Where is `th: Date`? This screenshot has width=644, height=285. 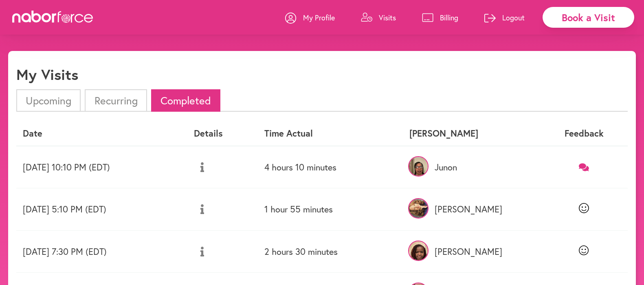 th: Date is located at coordinates (102, 133).